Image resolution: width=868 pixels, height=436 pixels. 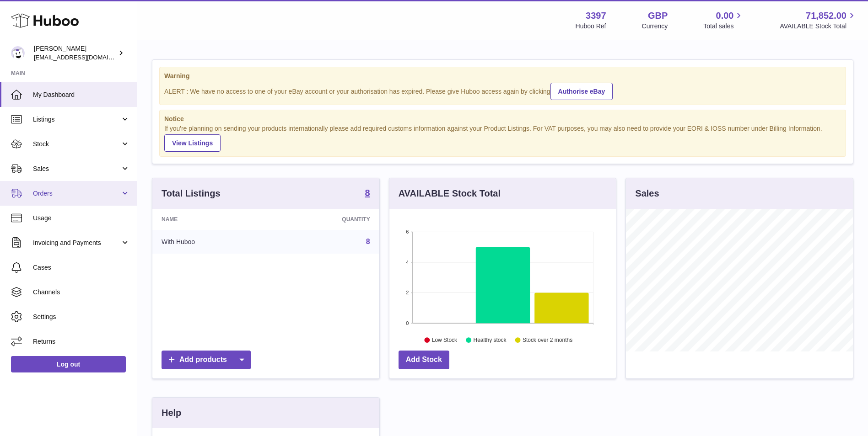 I want to click on span: Listings, so click(x=76, y=119).